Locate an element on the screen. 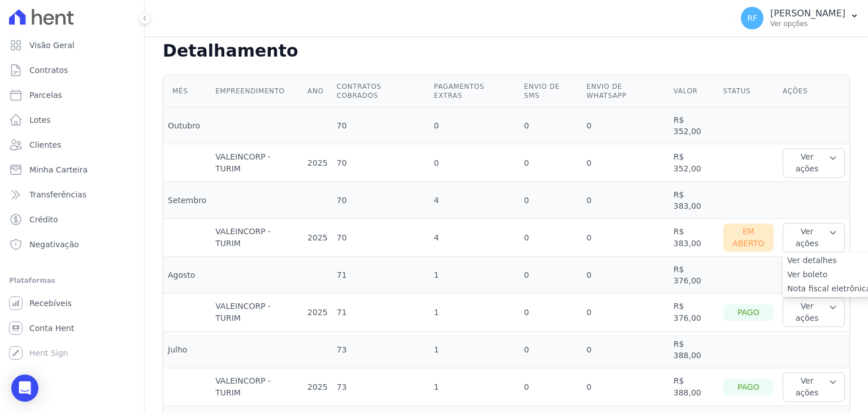  th: Valor is located at coordinates (694, 91).